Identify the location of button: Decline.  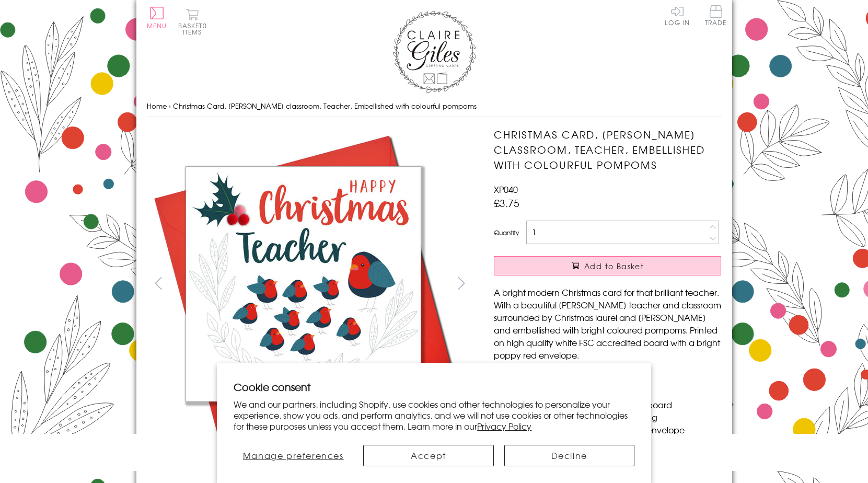
(569, 455).